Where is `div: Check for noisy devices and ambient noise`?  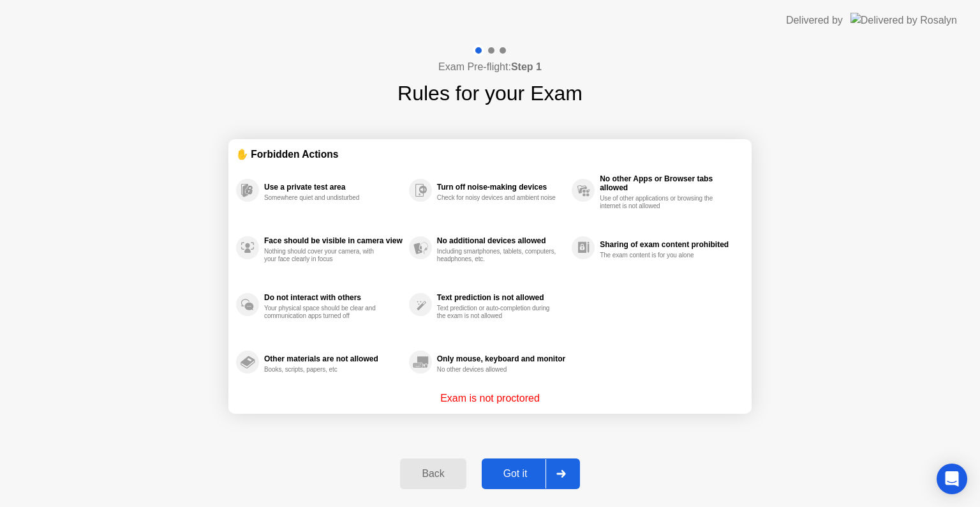 div: Check for noisy devices and ambient noise is located at coordinates (497, 198).